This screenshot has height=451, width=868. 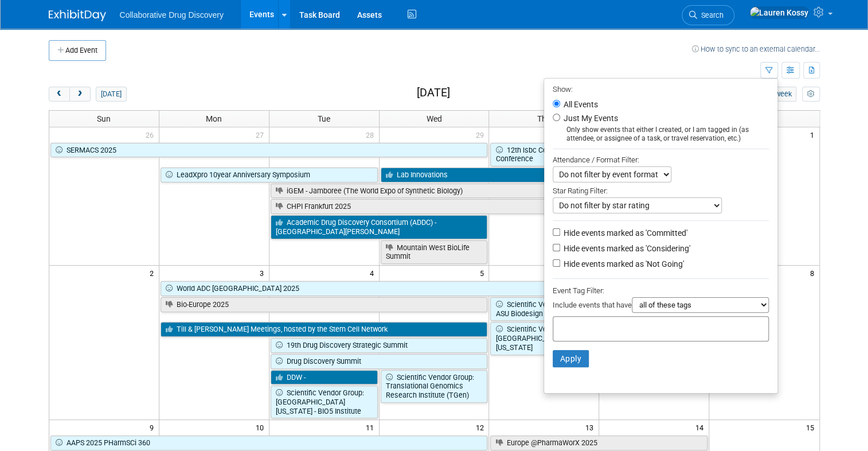 What do you see at coordinates (661, 134) in the screenshot?
I see `div: Only show events that either I created, or I am tagged in (as attendee, or assignee of a task, or...` at bounding box center [661, 134].